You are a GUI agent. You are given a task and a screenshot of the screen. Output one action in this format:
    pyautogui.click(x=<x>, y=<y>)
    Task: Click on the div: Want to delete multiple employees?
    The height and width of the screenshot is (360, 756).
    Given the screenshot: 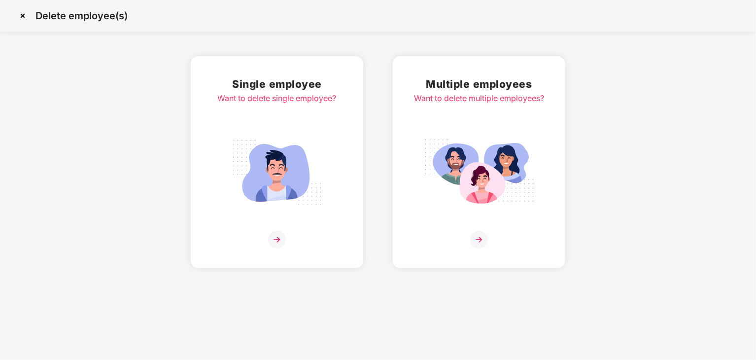 What is the action you would take?
    pyautogui.click(x=479, y=98)
    